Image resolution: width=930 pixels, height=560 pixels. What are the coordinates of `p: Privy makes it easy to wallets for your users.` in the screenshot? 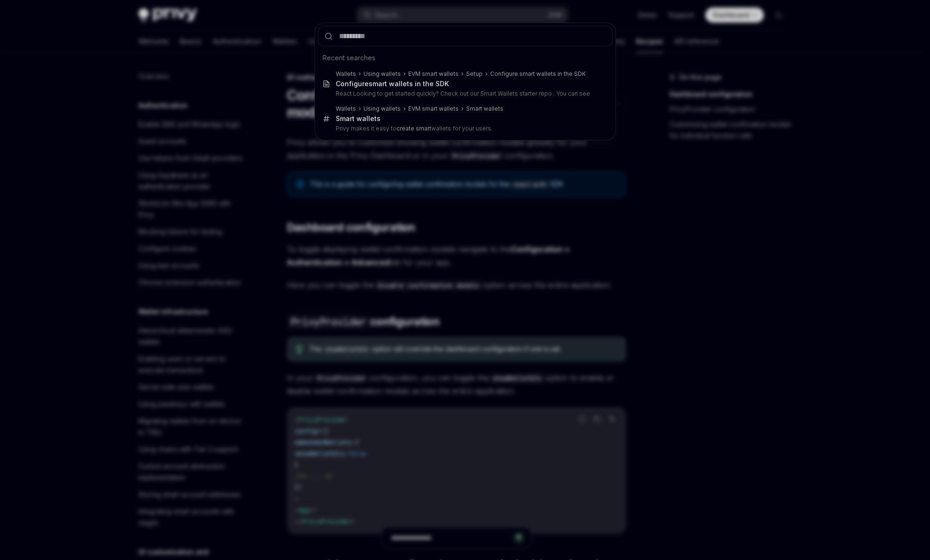 It's located at (464, 129).